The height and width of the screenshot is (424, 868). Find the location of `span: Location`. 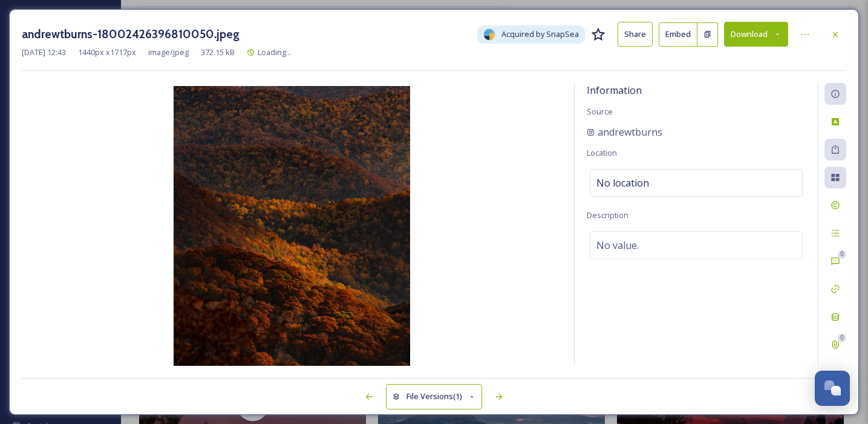

span: Location is located at coordinates (602, 152).